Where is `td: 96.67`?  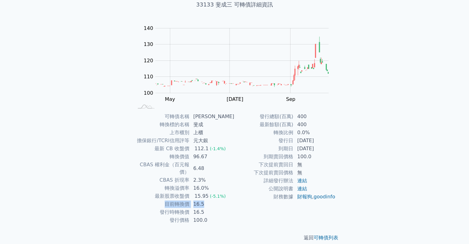
td: 96.67 is located at coordinates (212, 156).